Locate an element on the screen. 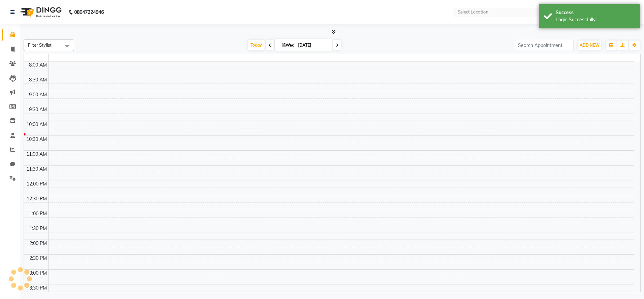  div: Select Location is located at coordinates (473, 12).